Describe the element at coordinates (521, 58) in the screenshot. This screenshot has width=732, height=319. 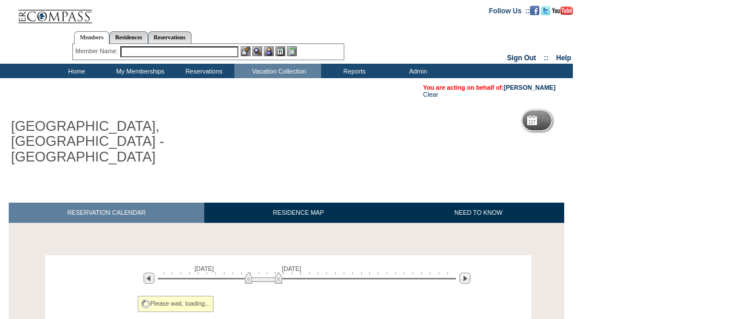
I see `a: Sign Out` at that location.